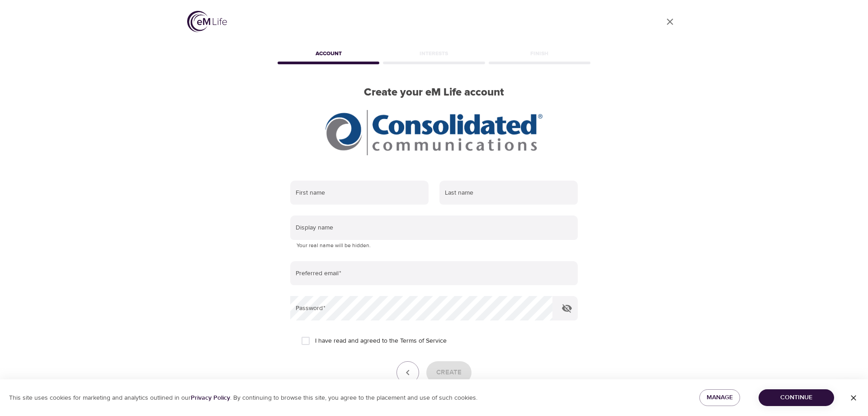 The image size is (868, 416). Describe the element at coordinates (434, 133) in the screenshot. I see `img: CCI%20logo_rgb_hr.jpg` at that location.